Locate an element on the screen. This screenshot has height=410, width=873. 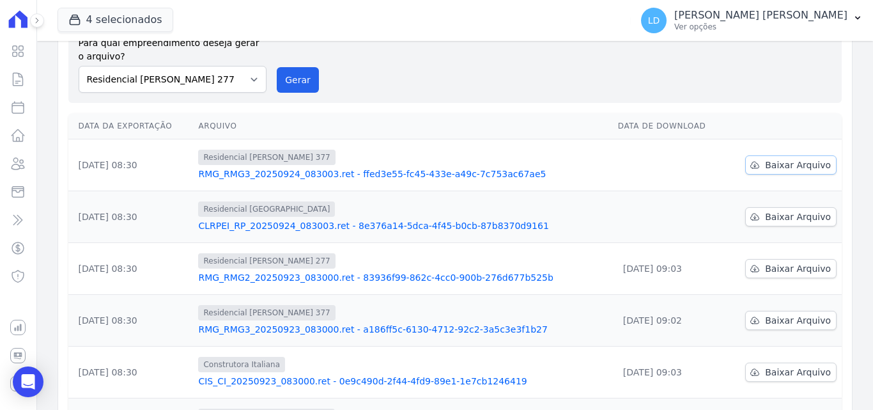
label: Para qual empreendimento deseja gerar o arquivo? is located at coordinates (173, 47).